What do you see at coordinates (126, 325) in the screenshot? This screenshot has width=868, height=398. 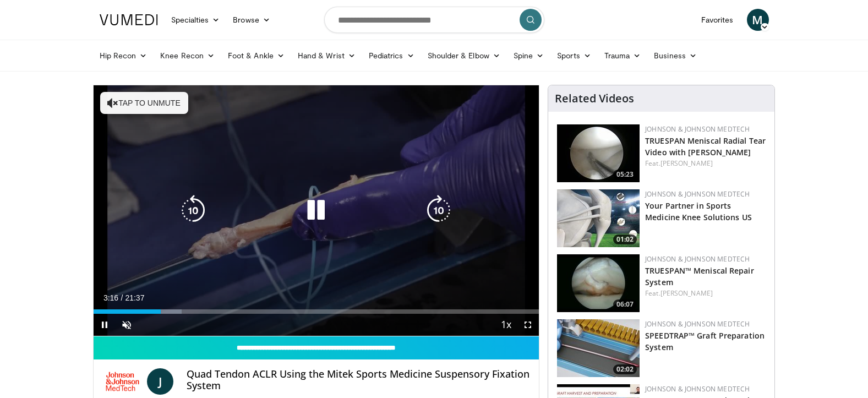 I see `button: Unmute` at bounding box center [126, 325].